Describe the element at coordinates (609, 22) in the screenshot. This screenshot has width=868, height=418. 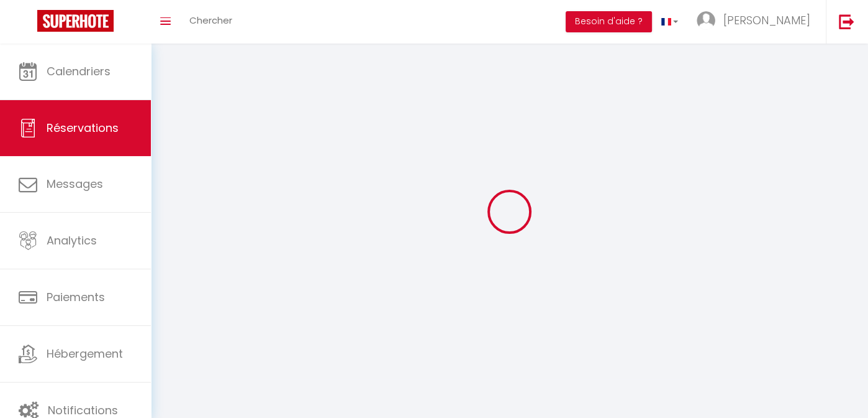
I see `button: Besoin d'aide ?` at that location.